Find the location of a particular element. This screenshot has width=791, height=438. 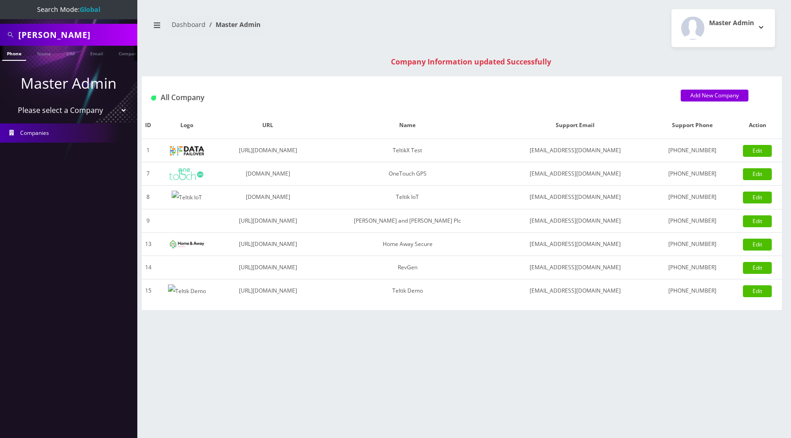

li: Master Admin is located at coordinates (233, 24).